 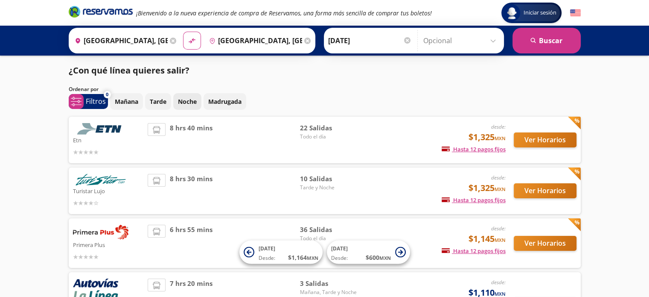 I want to click on input: Elegir Fecha, so click(x=370, y=41).